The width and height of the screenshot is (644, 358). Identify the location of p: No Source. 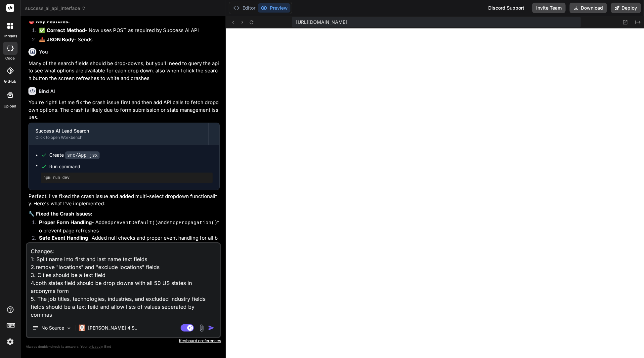
(52, 328).